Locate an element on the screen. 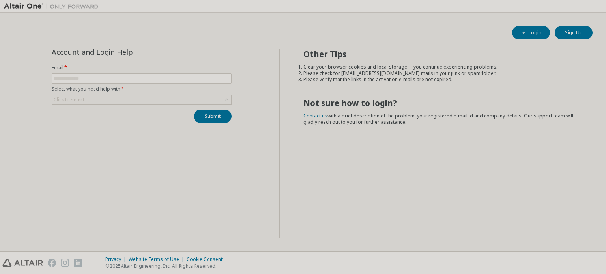 Image resolution: width=606 pixels, height=274 pixels. div: Privacy is located at coordinates (117, 260).